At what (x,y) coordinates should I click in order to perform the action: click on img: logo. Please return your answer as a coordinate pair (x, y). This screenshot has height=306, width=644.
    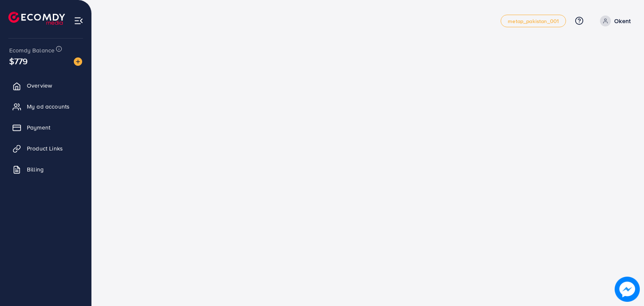
    Looking at the image, I should click on (36, 18).